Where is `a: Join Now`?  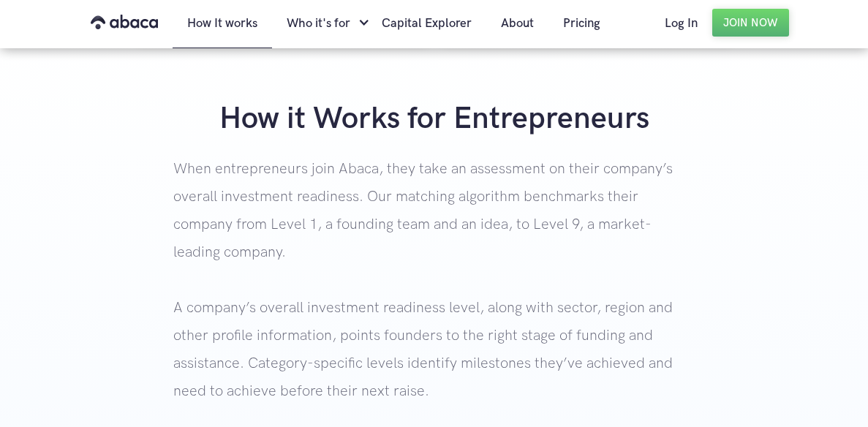 a: Join Now is located at coordinates (750, 23).